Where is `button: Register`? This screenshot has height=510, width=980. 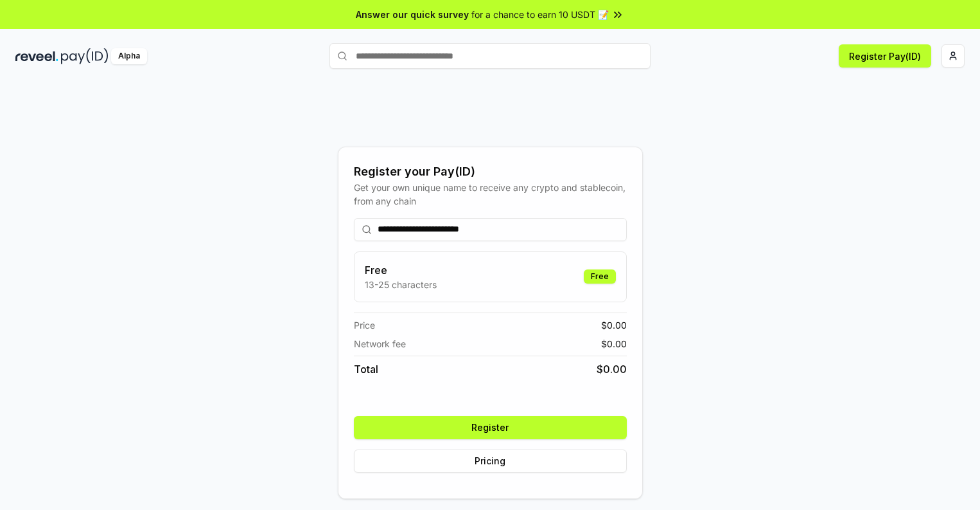 button: Register is located at coordinates (490, 427).